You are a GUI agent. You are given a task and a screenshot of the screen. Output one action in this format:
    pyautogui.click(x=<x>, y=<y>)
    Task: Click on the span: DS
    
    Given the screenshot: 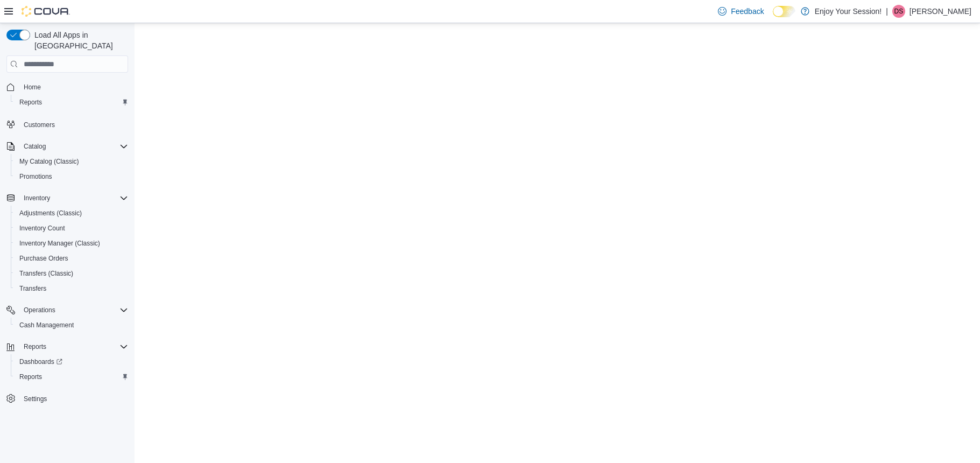 What is the action you would take?
    pyautogui.click(x=898, y=11)
    